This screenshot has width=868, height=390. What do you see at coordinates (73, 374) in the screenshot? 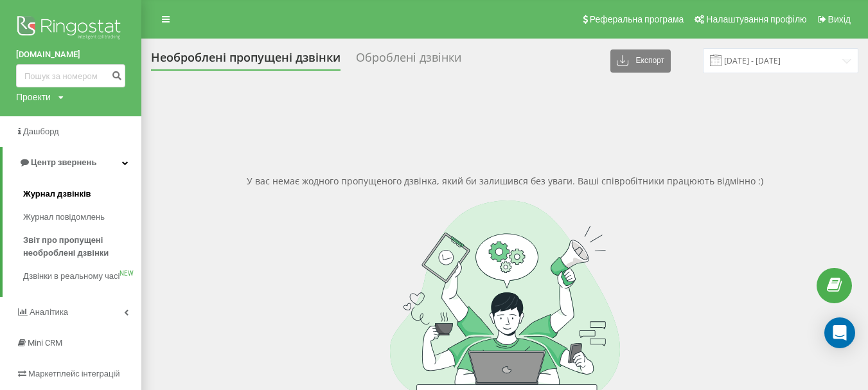
I see `span: Маркетплейс інтеграцій` at bounding box center [73, 374].